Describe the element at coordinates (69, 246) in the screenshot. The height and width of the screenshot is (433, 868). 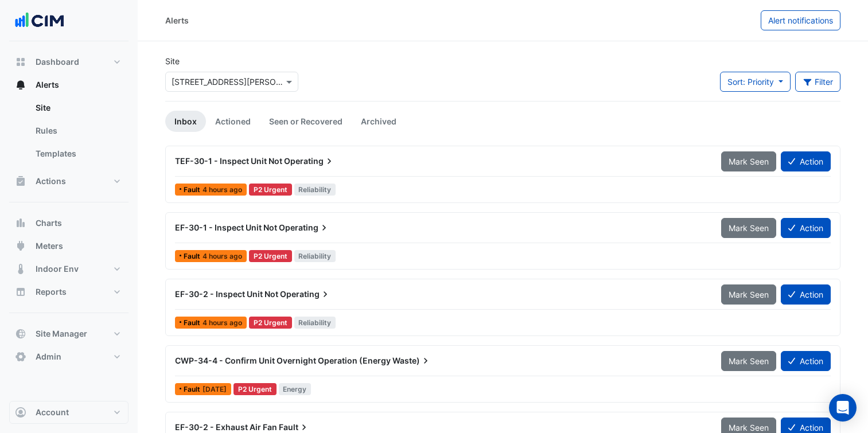
I see `button: Meters` at that location.